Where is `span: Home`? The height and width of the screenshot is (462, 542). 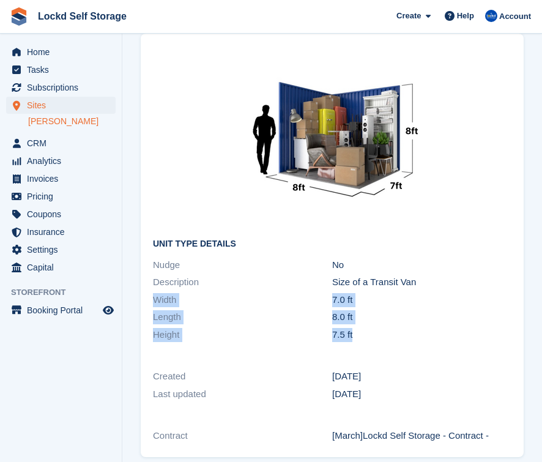 span: Home is located at coordinates (64, 52).